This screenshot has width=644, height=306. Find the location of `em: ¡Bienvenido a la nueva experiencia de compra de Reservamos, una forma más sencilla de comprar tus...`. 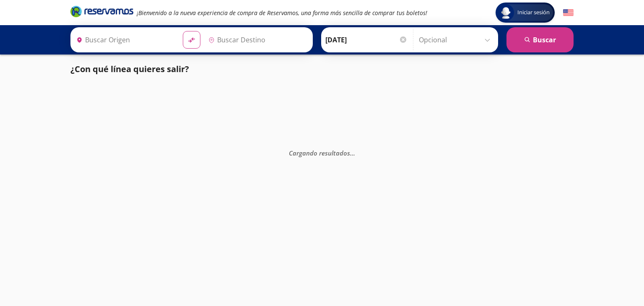

em: ¡Bienvenido a la nueva experiencia de compra de Reservamos, una forma más sencilla de comprar tus... is located at coordinates (282, 13).